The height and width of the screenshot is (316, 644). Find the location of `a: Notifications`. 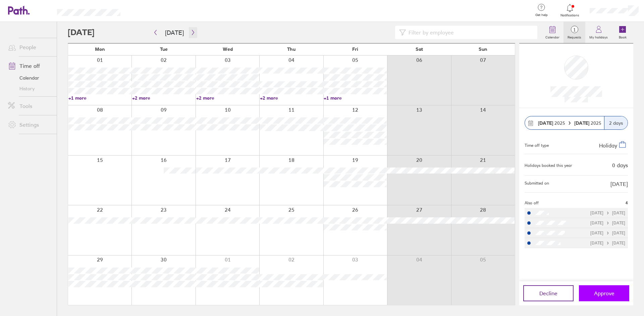

a: Notifications is located at coordinates (570, 10).